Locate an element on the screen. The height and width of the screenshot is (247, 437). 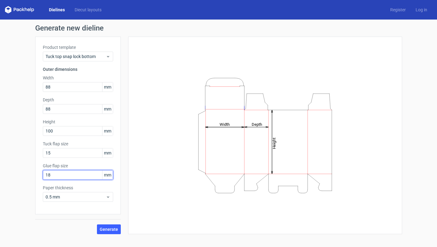
a: Log in is located at coordinates (421, 10).